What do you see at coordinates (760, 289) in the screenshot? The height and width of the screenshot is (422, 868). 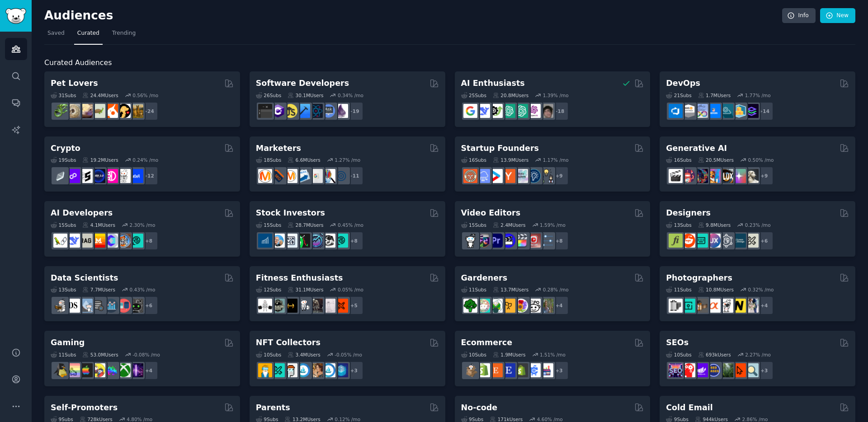 I see `div: 0.32 % /mo` at bounding box center [760, 289].